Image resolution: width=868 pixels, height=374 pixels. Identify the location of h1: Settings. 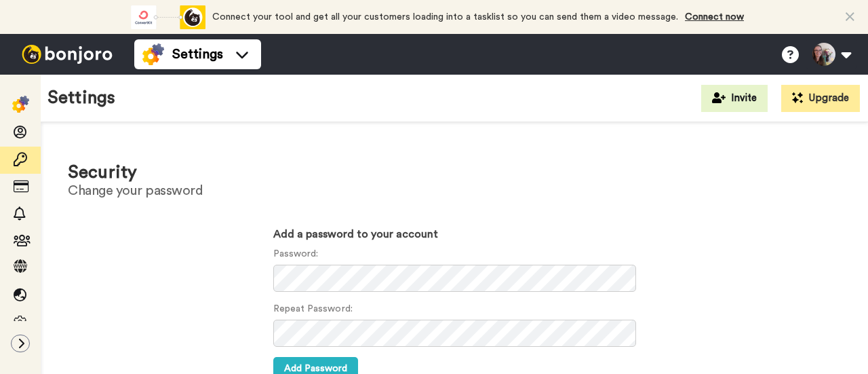
(81, 98).